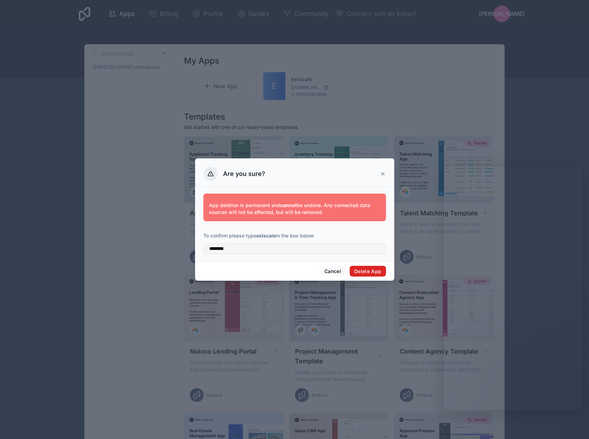 The image size is (589, 439). I want to click on strong: cannot, so click(289, 205).